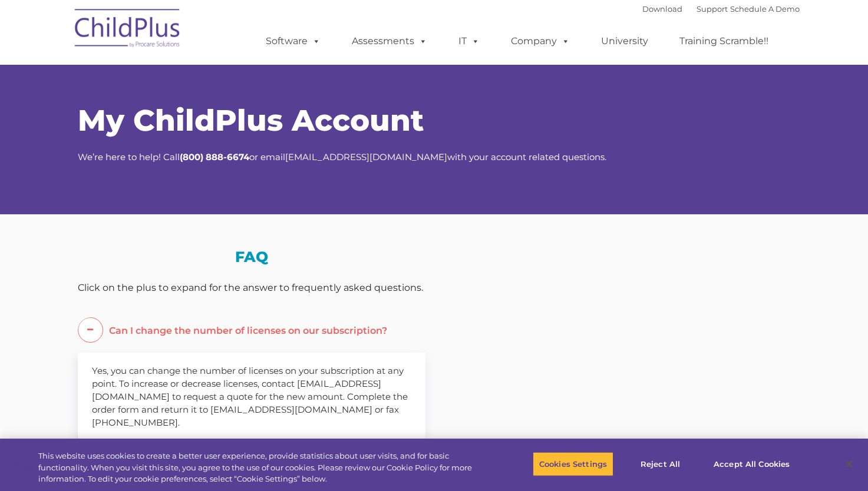  I want to click on a: Schedule A Demo, so click(765, 9).